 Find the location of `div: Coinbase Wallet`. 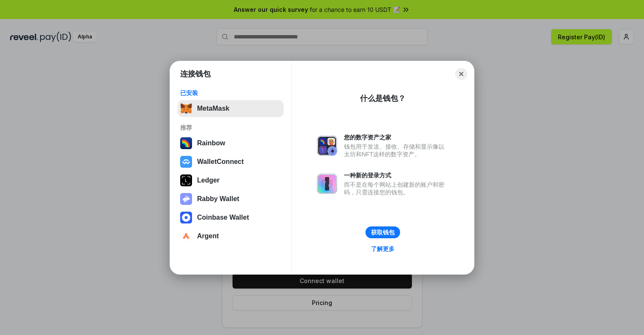

div: Coinbase Wallet is located at coordinates (223, 218).